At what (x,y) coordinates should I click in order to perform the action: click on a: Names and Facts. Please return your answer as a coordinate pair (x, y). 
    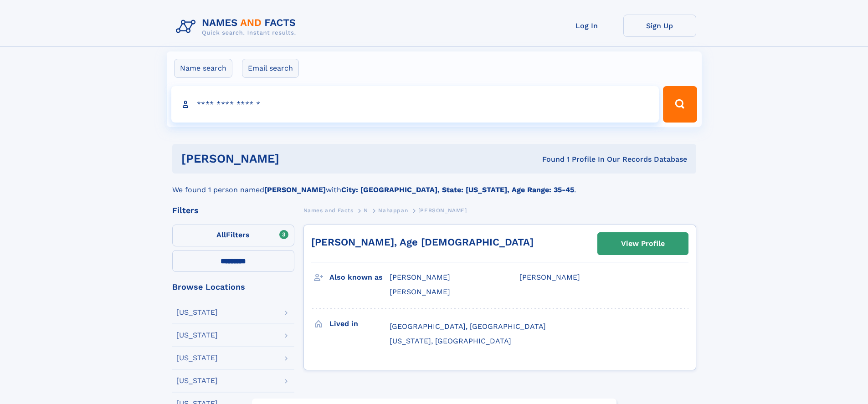
    Looking at the image, I should click on (328, 210).